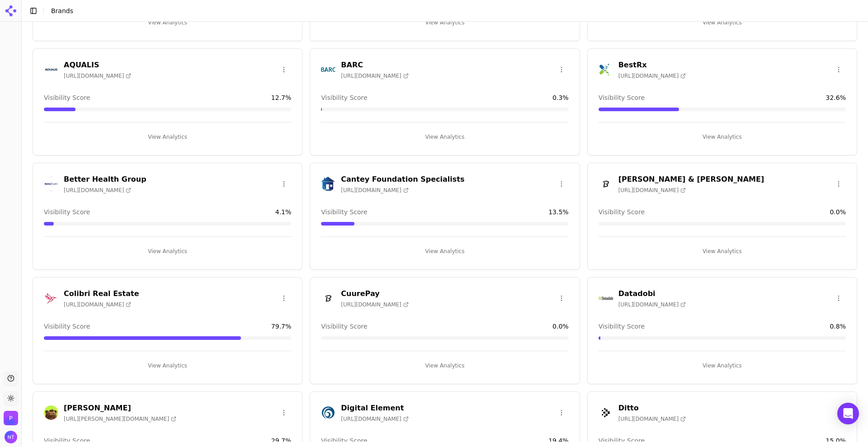 The height and width of the screenshot is (447, 868). Describe the element at coordinates (558, 440) in the screenshot. I see `span: 19.4 %` at that location.